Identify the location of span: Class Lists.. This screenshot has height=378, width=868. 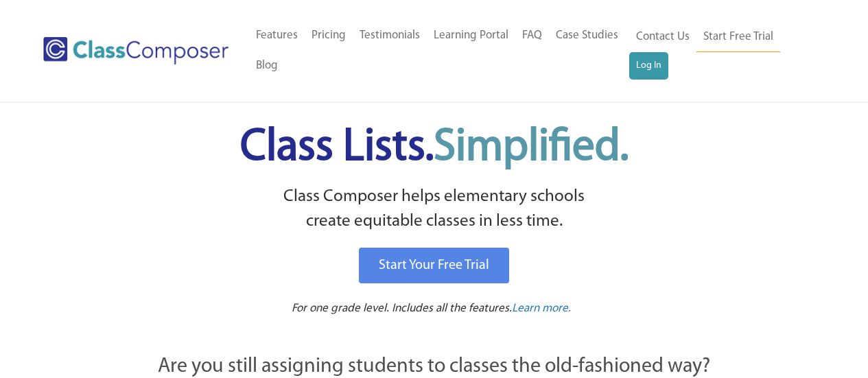
(434, 148).